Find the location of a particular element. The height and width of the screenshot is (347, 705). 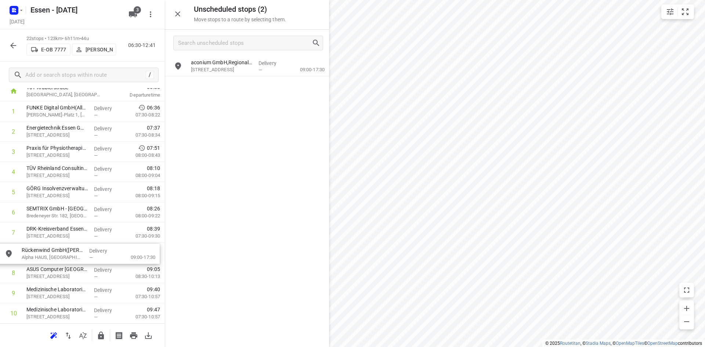

a: OpenMapTiles is located at coordinates (630, 343).